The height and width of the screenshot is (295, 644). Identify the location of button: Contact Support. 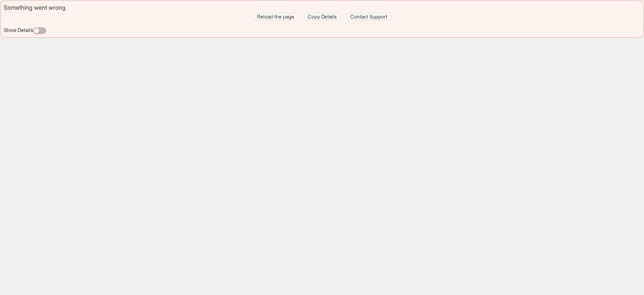
(368, 17).